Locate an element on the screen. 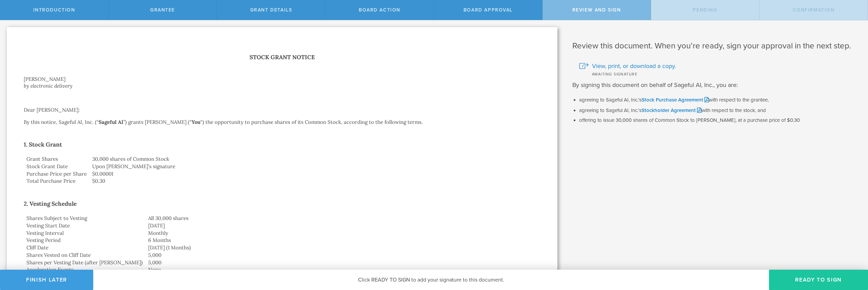 The image size is (868, 290). span: Board Approval is located at coordinates (488, 10).